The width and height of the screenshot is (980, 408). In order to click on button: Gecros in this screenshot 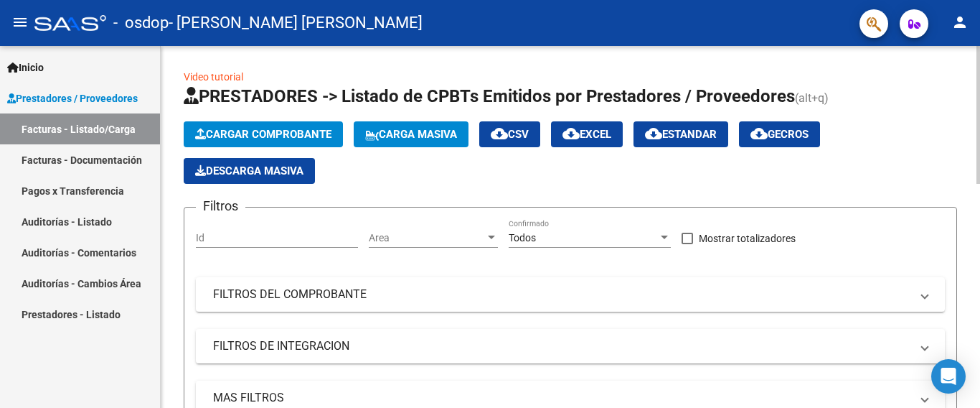, I will do `click(780, 134)`.